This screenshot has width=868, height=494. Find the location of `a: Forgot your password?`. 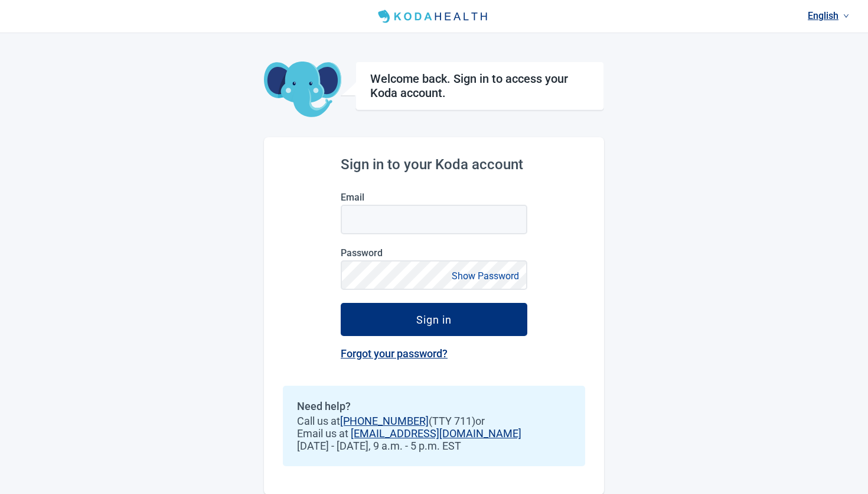

a: Forgot your password? is located at coordinates (394, 353).